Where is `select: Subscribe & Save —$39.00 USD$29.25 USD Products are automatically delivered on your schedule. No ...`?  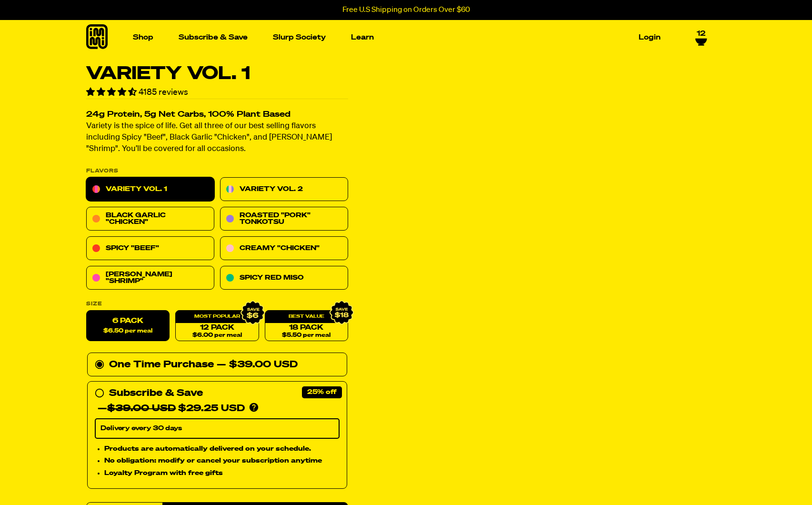
select: Subscribe & Save —$39.00 USD$29.25 USD Products are automatically delivered on your schedule. No ... is located at coordinates (217, 429).